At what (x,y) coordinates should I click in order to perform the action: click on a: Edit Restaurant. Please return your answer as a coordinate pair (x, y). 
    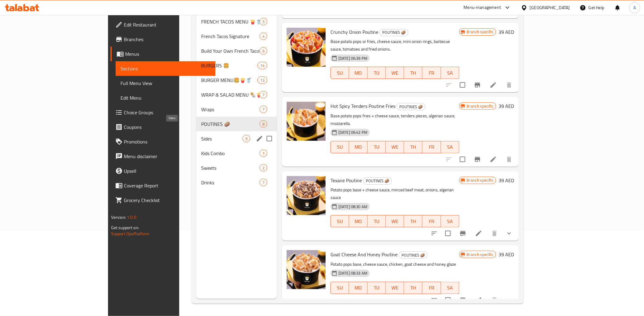
    Looking at the image, I should click on (163, 25).